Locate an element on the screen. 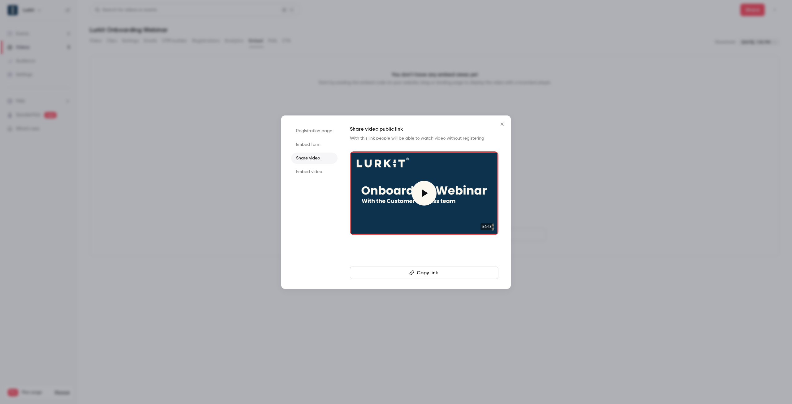  p: With this link people will be able to watch video without registering is located at coordinates (424, 138).